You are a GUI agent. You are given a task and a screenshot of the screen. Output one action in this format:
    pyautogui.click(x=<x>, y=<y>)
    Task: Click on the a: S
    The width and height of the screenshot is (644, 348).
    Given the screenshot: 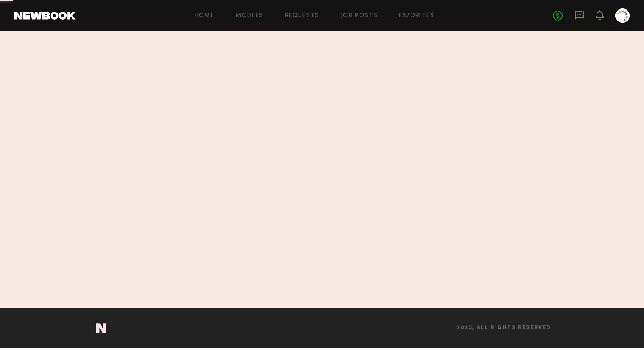 What is the action you would take?
    pyautogui.click(x=622, y=16)
    